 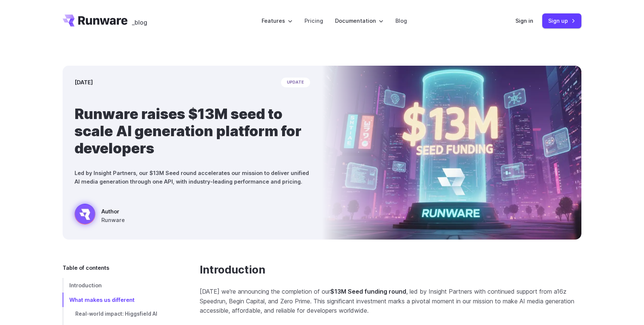 I want to click on span: Real-world impact: Higgsfield AI, so click(x=116, y=314).